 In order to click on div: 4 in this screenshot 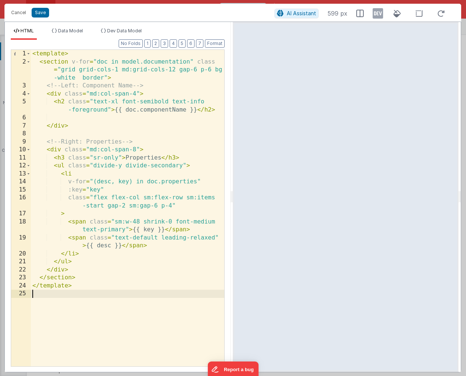, I will do `click(21, 94)`.